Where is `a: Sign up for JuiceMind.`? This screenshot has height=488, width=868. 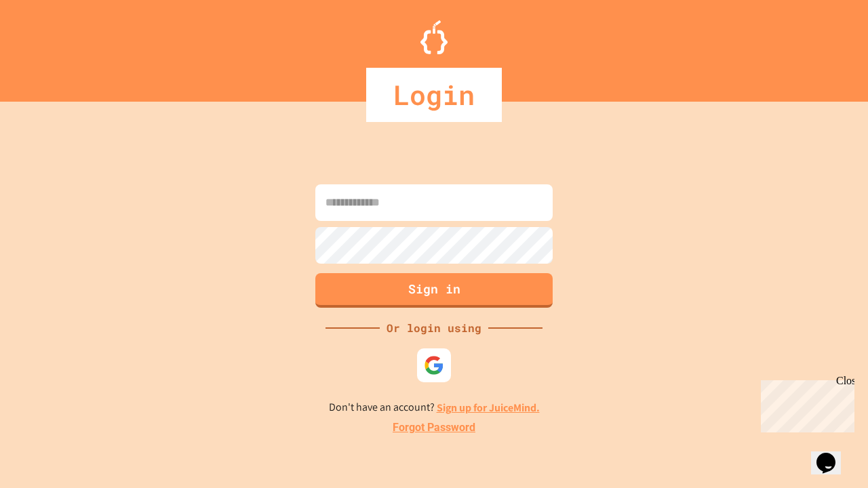
a: Sign up for JuiceMind. is located at coordinates (488, 407).